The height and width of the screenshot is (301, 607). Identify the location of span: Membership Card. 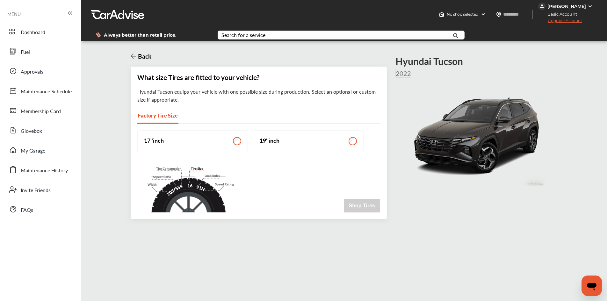
(41, 112).